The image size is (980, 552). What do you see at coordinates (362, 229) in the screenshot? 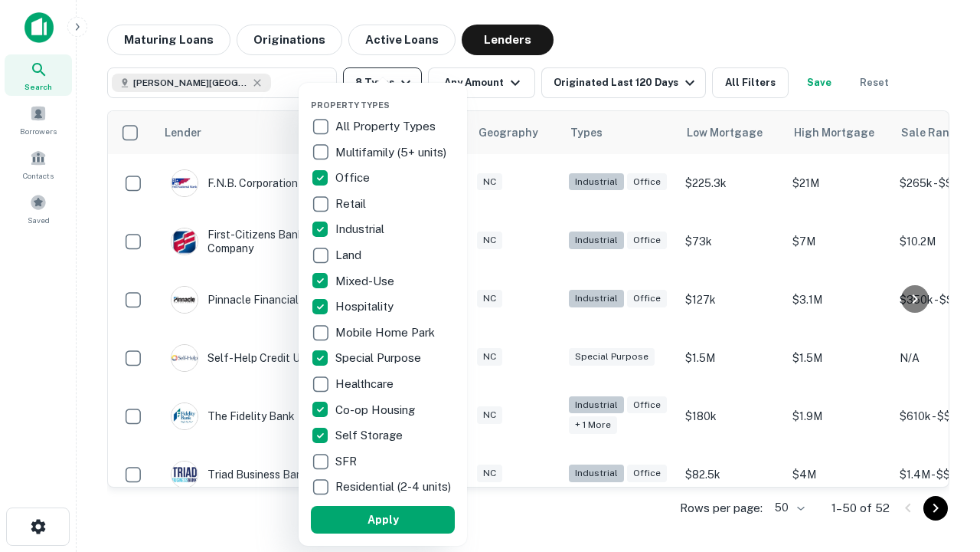
I see `p: Industrial` at bounding box center [362, 229].